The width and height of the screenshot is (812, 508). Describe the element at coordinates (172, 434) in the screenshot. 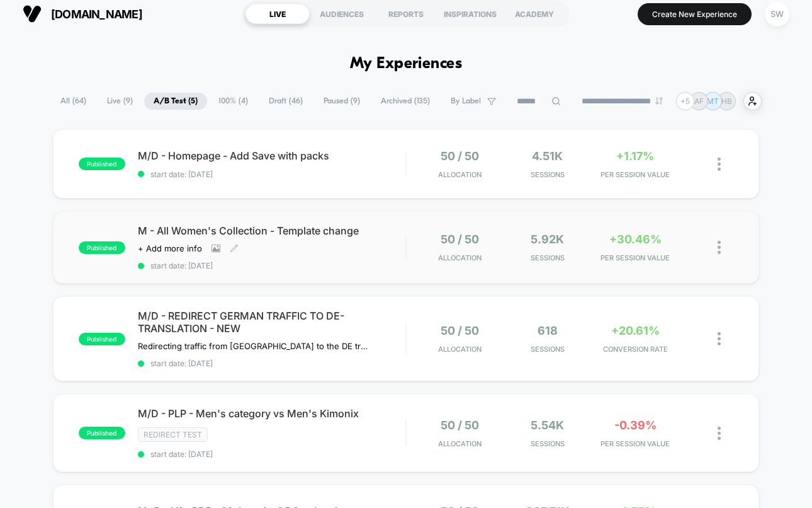

I see `span: Redirect Test` at that location.